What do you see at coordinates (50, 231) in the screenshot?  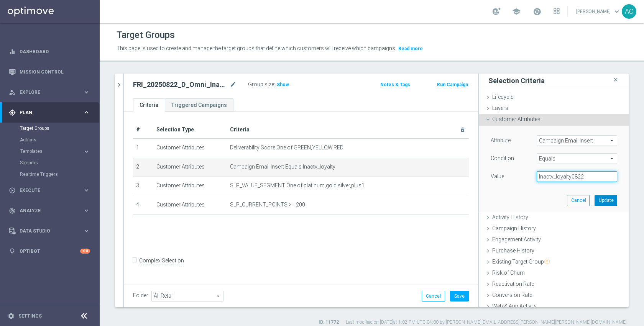 I see `div: Data Studio keyboard_arrow_right` at bounding box center [50, 231].